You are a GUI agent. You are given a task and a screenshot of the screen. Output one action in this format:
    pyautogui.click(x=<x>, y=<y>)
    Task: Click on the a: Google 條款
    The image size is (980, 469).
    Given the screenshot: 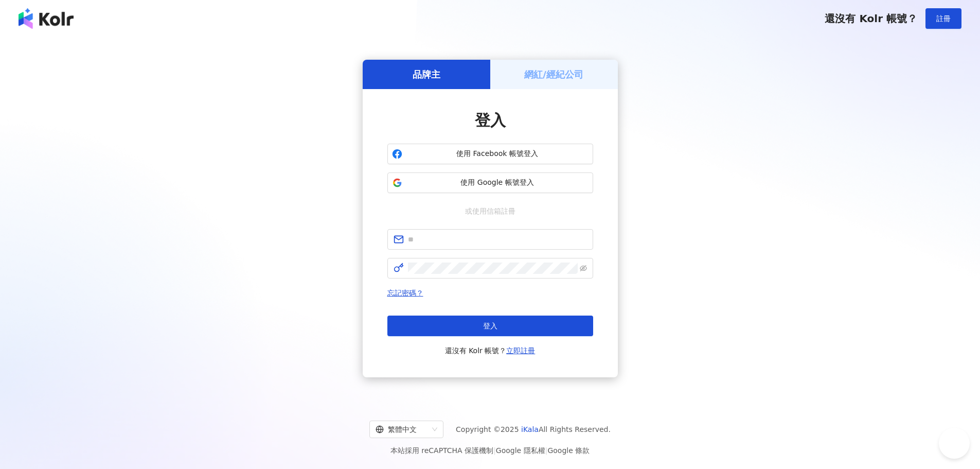 What is the action you would take?
    pyautogui.click(x=569, y=450)
    